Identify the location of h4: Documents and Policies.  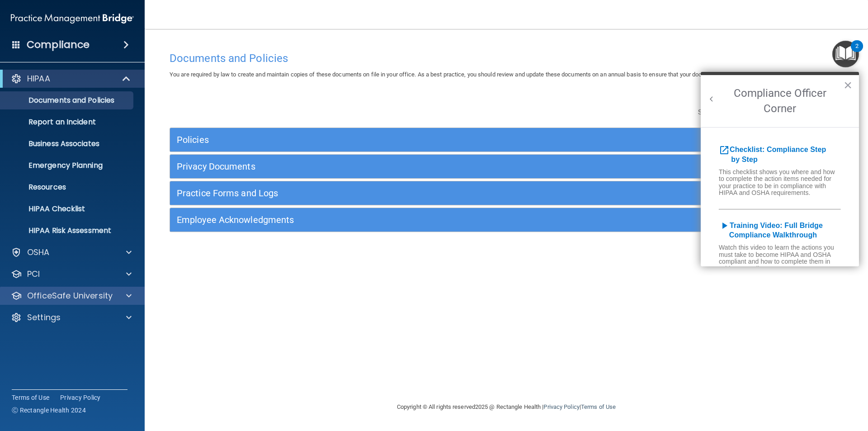
(507, 58).